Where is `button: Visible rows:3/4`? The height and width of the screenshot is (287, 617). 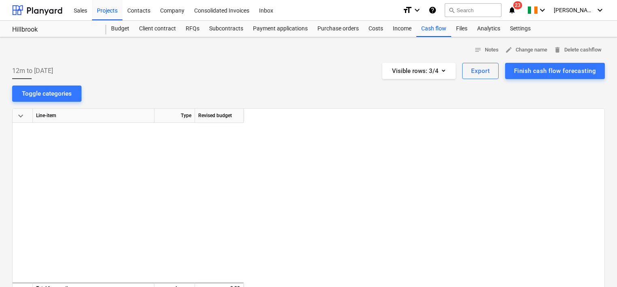
button: Visible rows:3/4 is located at coordinates (419, 71).